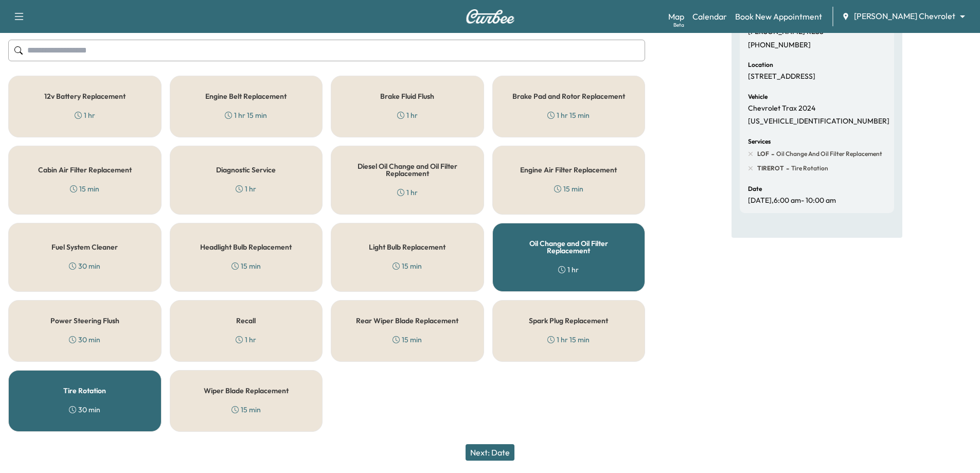 The width and height of the screenshot is (980, 473). I want to click on h5: Rear Wiper Blade Replacement, so click(407, 321).